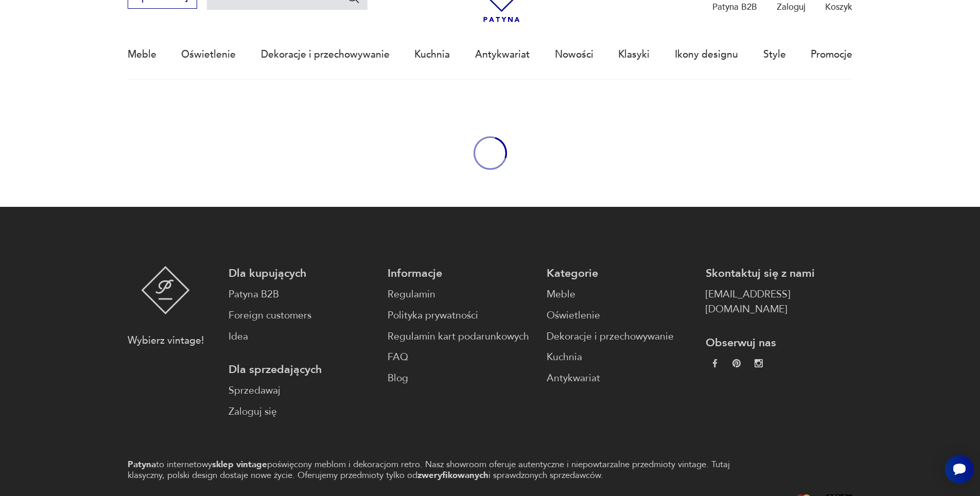 The height and width of the screenshot is (496, 980). Describe the element at coordinates (460, 378) in the screenshot. I see `a: Blog` at that location.